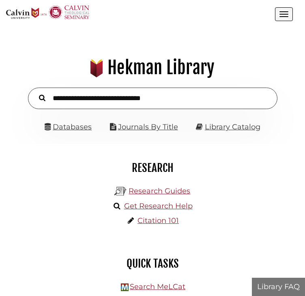 The height and width of the screenshot is (296, 305). Describe the element at coordinates (148, 127) in the screenshot. I see `a: Journals By Title` at that location.